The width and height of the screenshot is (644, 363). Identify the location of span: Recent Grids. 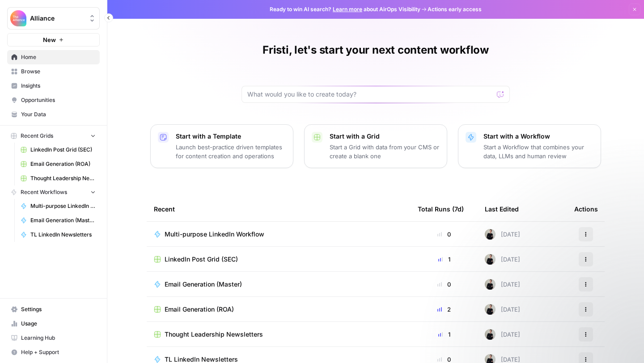
(37, 136).